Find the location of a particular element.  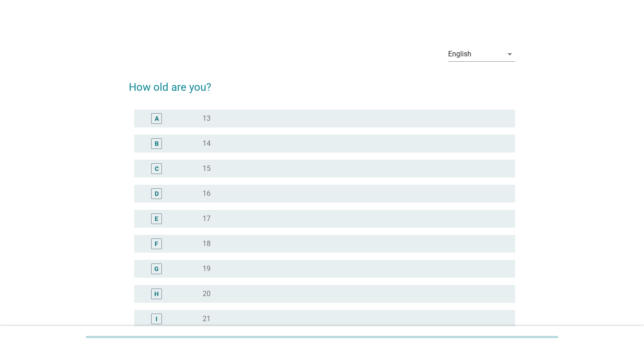

div: A is located at coordinates (157, 118).